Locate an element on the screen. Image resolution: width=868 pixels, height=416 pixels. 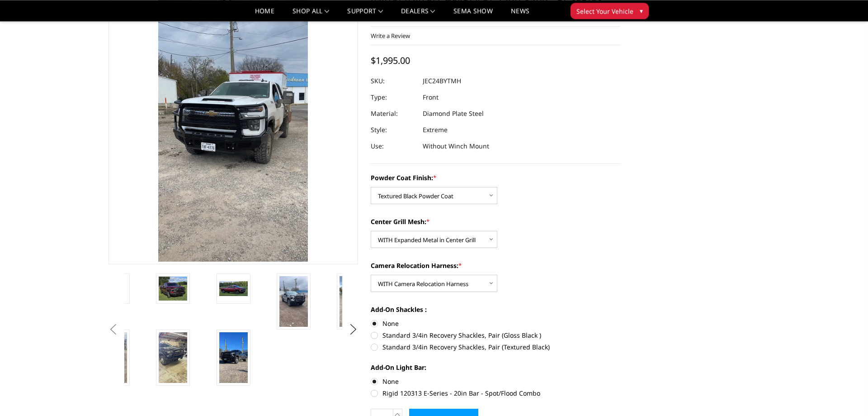
a: News is located at coordinates (520, 14).